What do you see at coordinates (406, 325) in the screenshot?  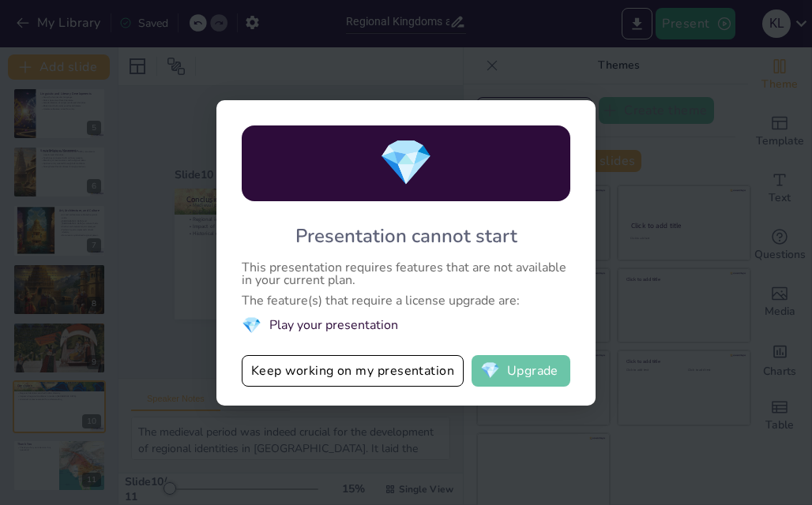 I see `li: Play your presentation` at bounding box center [406, 325].